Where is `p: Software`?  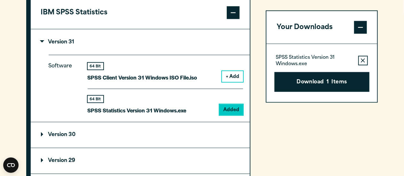
p: Software is located at coordinates (63, 86).